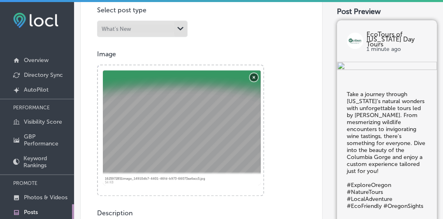  I want to click on div: Post Preview, so click(387, 12).